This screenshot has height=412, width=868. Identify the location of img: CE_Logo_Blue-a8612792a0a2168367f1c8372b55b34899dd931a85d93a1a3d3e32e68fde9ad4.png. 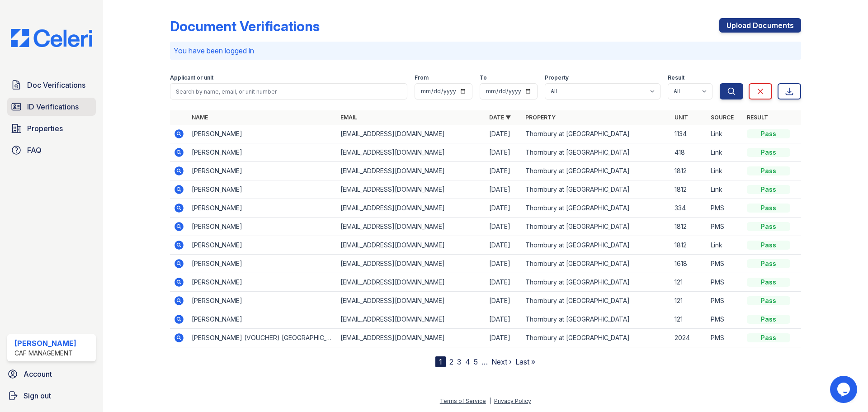
(52, 38).